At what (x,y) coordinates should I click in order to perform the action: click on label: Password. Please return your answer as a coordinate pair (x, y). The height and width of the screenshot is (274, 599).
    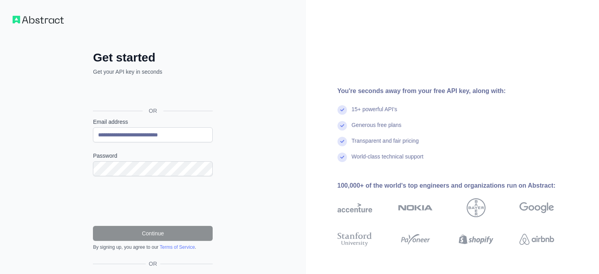
    Looking at the image, I should click on (153, 155).